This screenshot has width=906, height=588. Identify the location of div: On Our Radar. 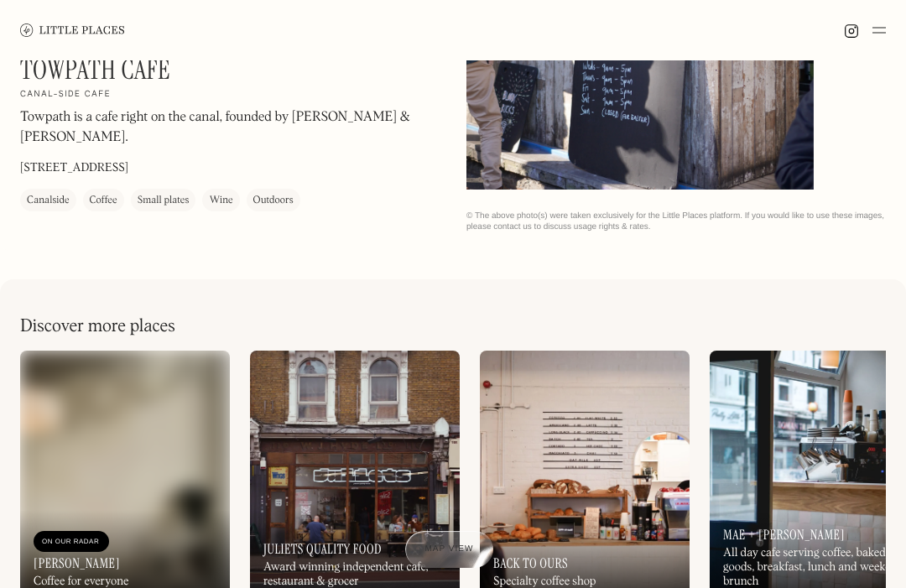
(72, 541).